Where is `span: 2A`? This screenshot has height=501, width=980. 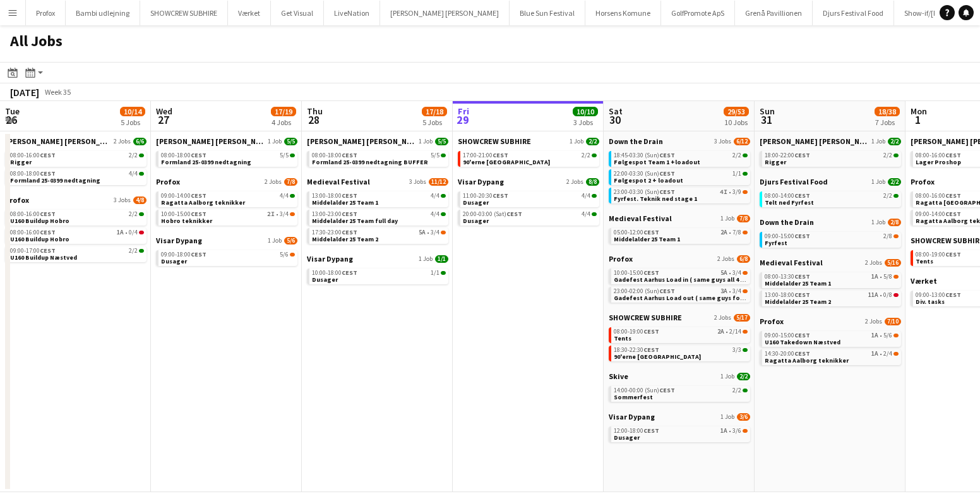
span: 2A is located at coordinates (721, 332).